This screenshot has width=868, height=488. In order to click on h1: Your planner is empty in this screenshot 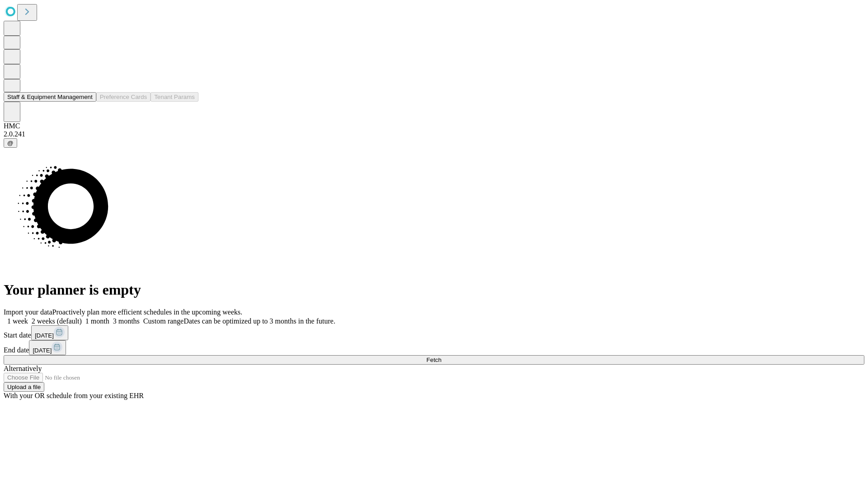, I will do `click(434, 290)`.